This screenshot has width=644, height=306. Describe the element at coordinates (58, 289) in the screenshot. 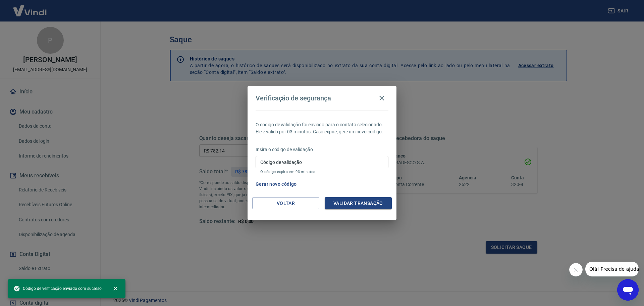

I see `span: Código de verificação enviado com sucesso.` at that location.